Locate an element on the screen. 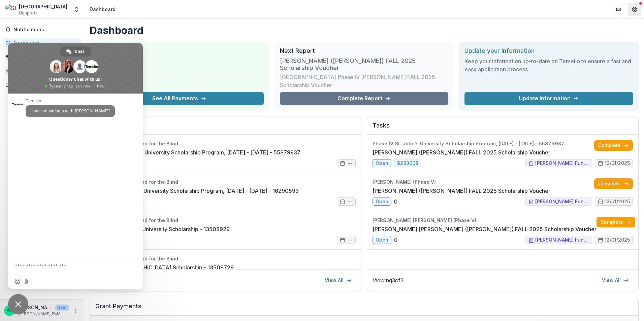 This screenshot has width=644, height=321. p: Viewing 3 of 3 is located at coordinates (388, 280).